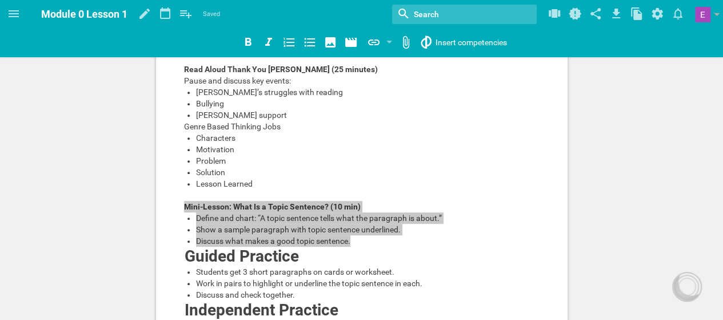 The image size is (723, 320). I want to click on span: Pause and discuss key events:, so click(237, 81).